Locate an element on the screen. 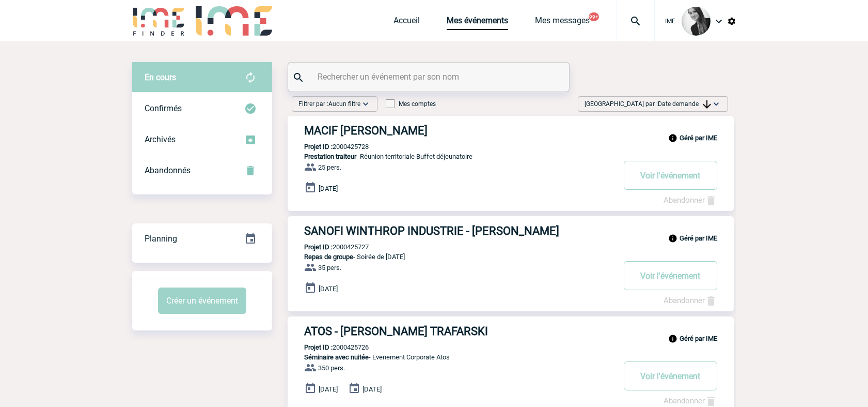 Image resolution: width=868 pixels, height=407 pixels. input: Rechercher un événement par son nom is located at coordinates (430, 76).